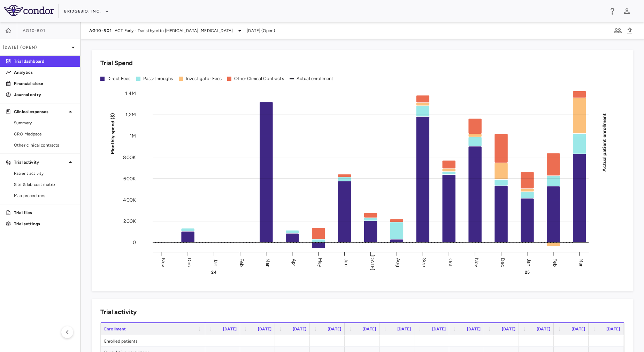 The width and height of the screenshot is (644, 352). What do you see at coordinates (44, 145) in the screenshot?
I see `span: Other clinical contracts` at bounding box center [44, 145].